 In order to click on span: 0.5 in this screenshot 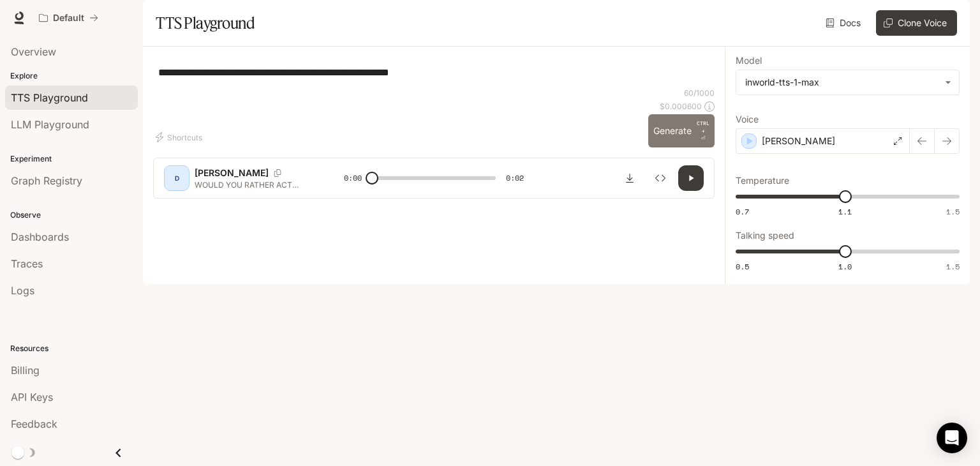, I will do `click(742, 266)`.